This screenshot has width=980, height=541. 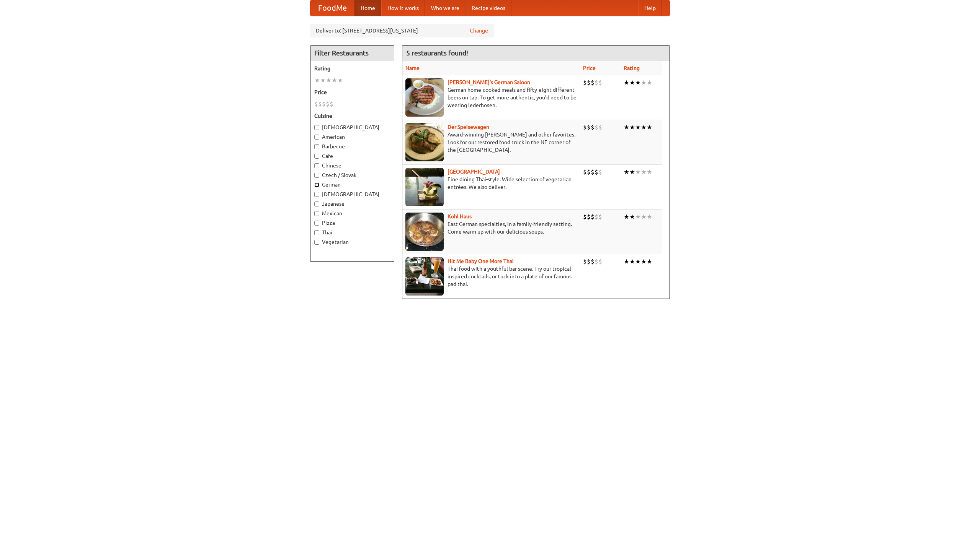 What do you see at coordinates (352, 116) in the screenshot?
I see `h5: Cuisine` at bounding box center [352, 116].